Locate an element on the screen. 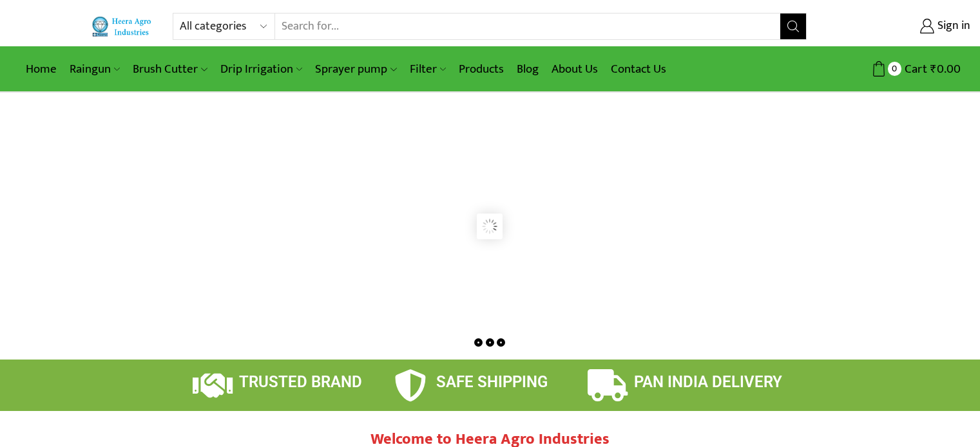  a: Raingun is located at coordinates (95, 68).